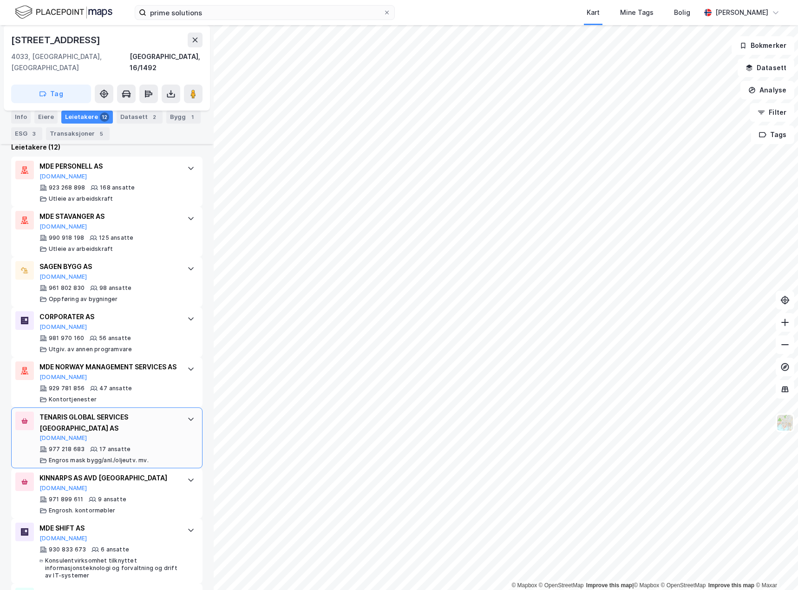 This screenshot has height=590, width=798. What do you see at coordinates (105, 117) in the screenshot?
I see `div: 12` at bounding box center [105, 117].